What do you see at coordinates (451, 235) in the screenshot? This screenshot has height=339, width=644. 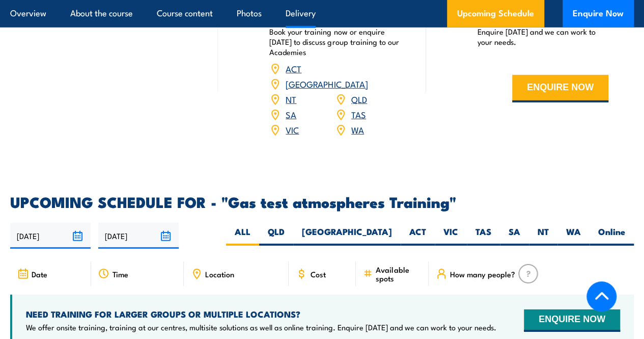 I see `label: VIC` at bounding box center [451, 235].